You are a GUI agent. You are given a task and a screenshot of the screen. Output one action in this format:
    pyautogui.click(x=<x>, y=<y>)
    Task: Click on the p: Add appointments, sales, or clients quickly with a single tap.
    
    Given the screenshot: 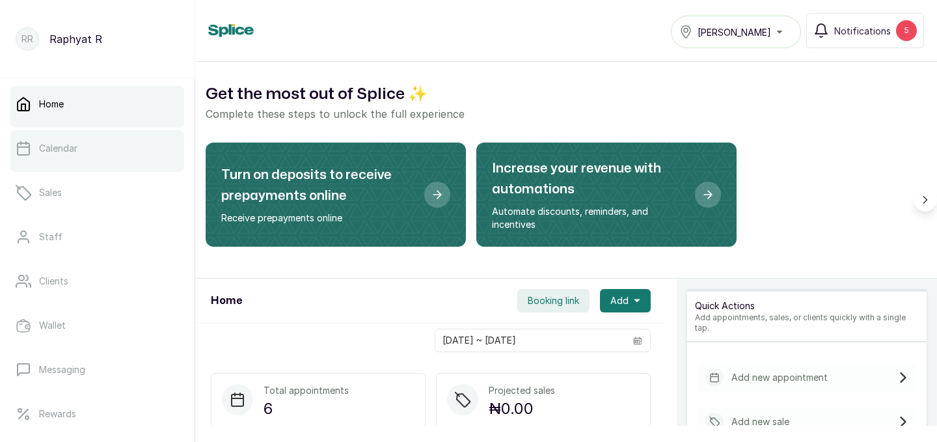 What is the action you would take?
    pyautogui.click(x=806, y=323)
    